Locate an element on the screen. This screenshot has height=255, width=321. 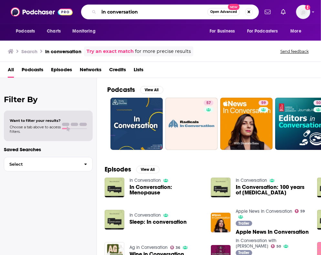
p: Saved Searches is located at coordinates (48, 149).